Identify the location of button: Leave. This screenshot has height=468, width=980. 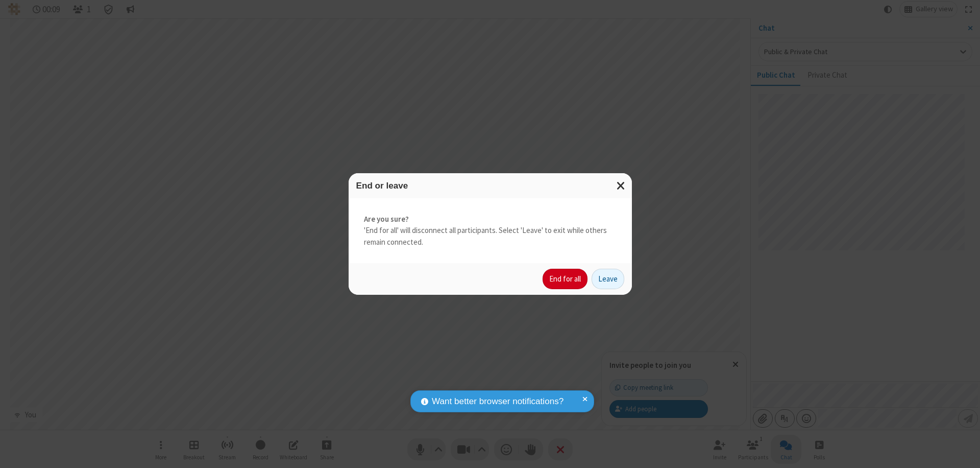
(608, 279).